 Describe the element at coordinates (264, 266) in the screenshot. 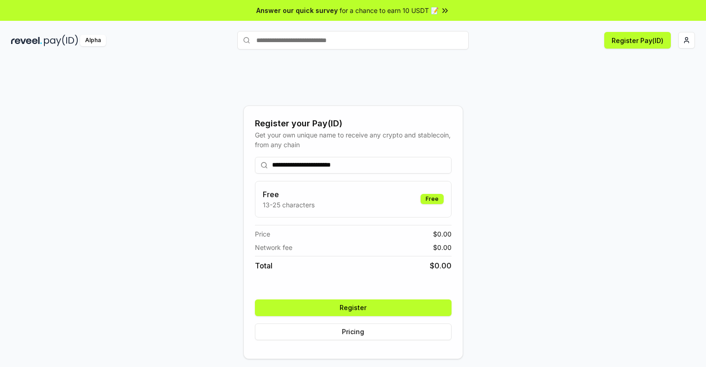

I see `span: Total` at that location.